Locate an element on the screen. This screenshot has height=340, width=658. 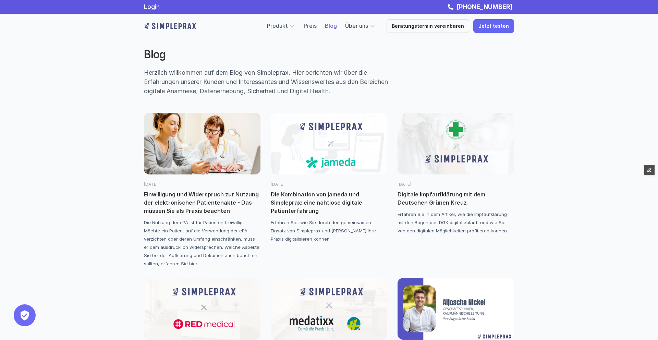
a: Blog is located at coordinates (331, 26).